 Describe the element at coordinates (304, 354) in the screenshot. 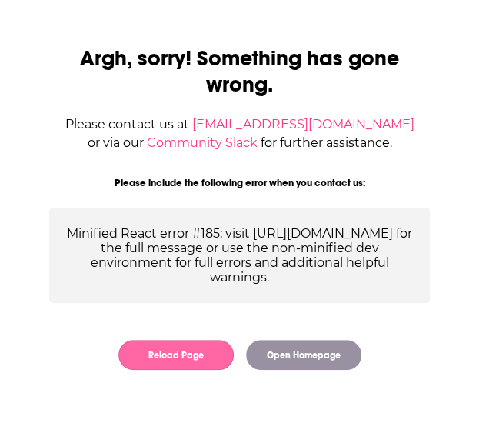

I see `button: Open Homepage` at that location.